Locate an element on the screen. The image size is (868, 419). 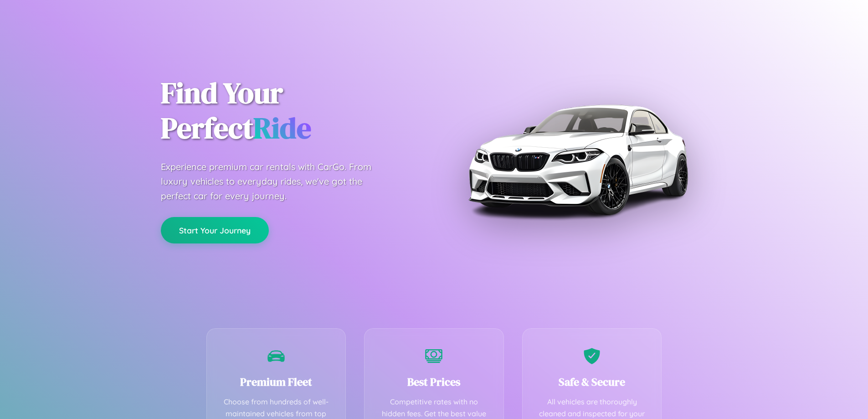
button: Start Your Journey is located at coordinates (215, 230).